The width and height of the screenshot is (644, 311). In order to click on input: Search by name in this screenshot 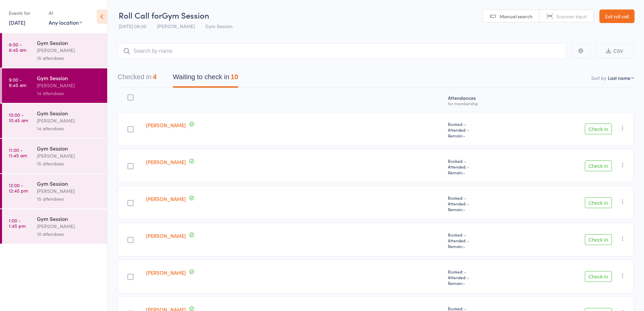, I will do `click(342, 51)`.